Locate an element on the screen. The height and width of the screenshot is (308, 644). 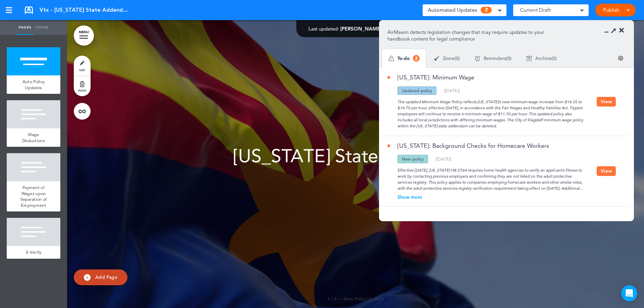
span: To-do is located at coordinates (404, 58).